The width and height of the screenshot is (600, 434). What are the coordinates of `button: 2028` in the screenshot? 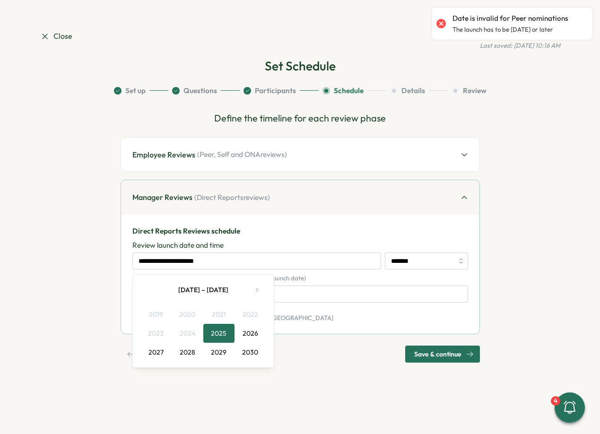 It's located at (187, 352).